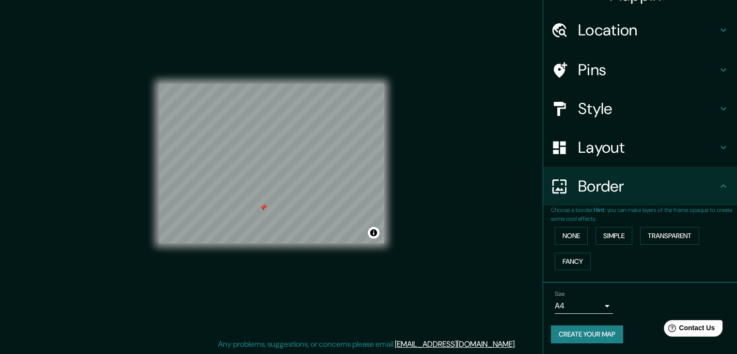  I want to click on h4: Style, so click(648, 109).